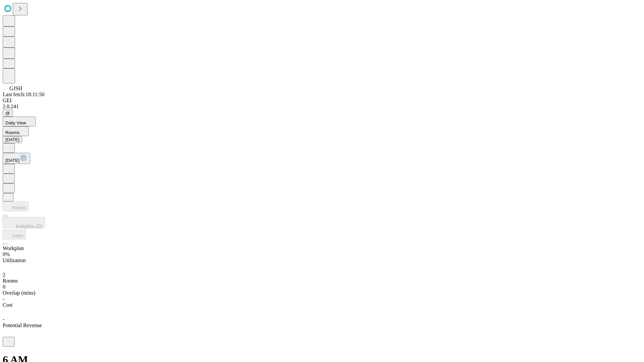  Describe the element at coordinates (13, 248) in the screenshot. I see `span: Workplan` at that location.